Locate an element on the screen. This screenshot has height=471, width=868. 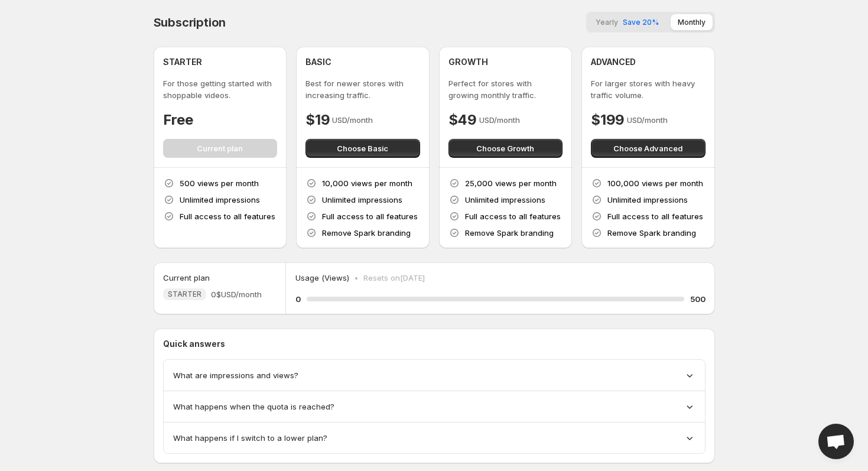
h5: 500 is located at coordinates (698, 299).